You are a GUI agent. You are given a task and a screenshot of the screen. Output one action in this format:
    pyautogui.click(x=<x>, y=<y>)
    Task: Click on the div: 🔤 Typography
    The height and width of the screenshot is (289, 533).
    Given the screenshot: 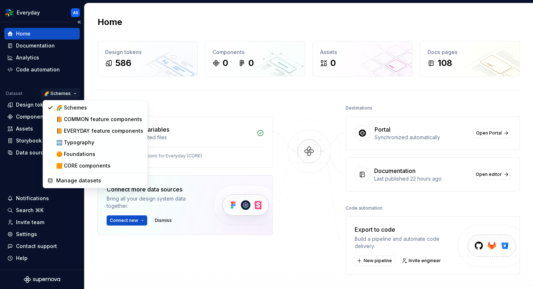 What is the action you would take?
    pyautogui.click(x=100, y=142)
    